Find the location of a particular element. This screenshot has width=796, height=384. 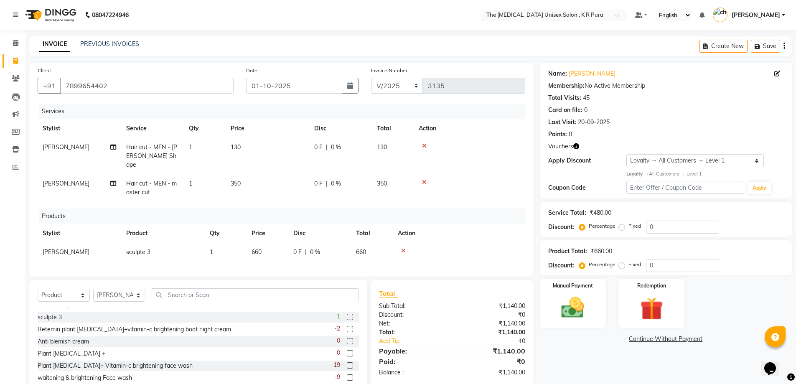

a: PREVIOUS INVOICES is located at coordinates (110, 44).